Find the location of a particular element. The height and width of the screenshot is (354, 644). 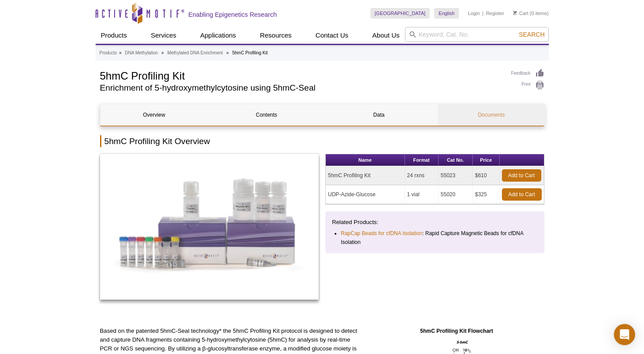

td: $325 is located at coordinates (486, 195).